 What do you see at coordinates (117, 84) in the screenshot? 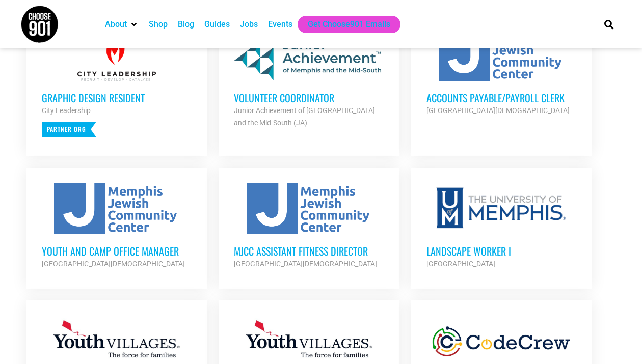
I see `a: Graphic Design Resident City Leadership Partner Org` at bounding box center [117, 84].